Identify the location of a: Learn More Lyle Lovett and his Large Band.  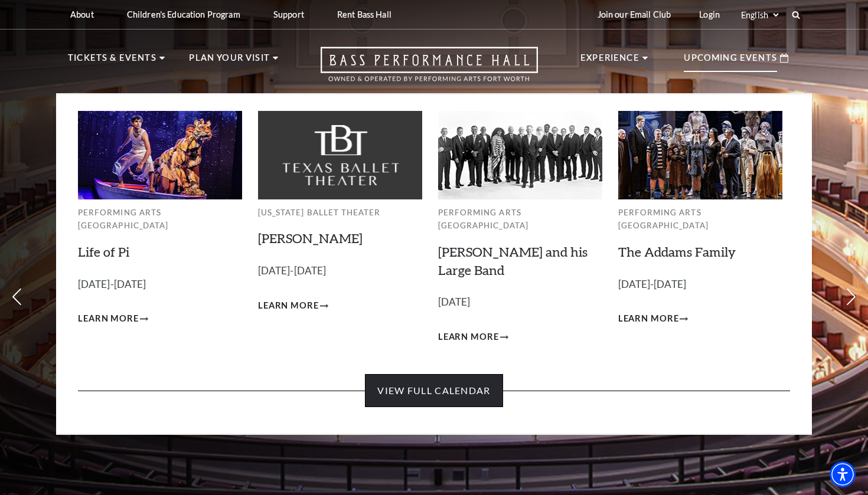
(473, 337).